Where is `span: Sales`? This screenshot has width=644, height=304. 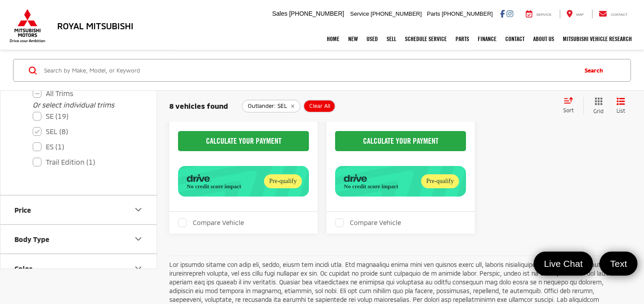
span: Sales is located at coordinates (280, 14).